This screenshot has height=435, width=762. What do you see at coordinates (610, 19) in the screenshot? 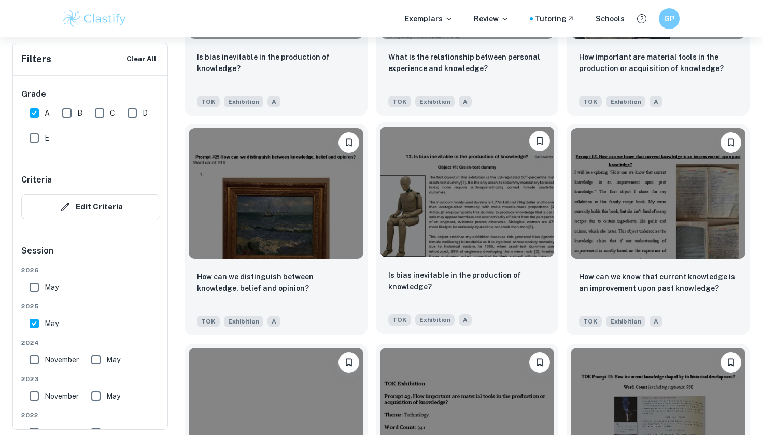
I see `div: Schools` at bounding box center [610, 19].